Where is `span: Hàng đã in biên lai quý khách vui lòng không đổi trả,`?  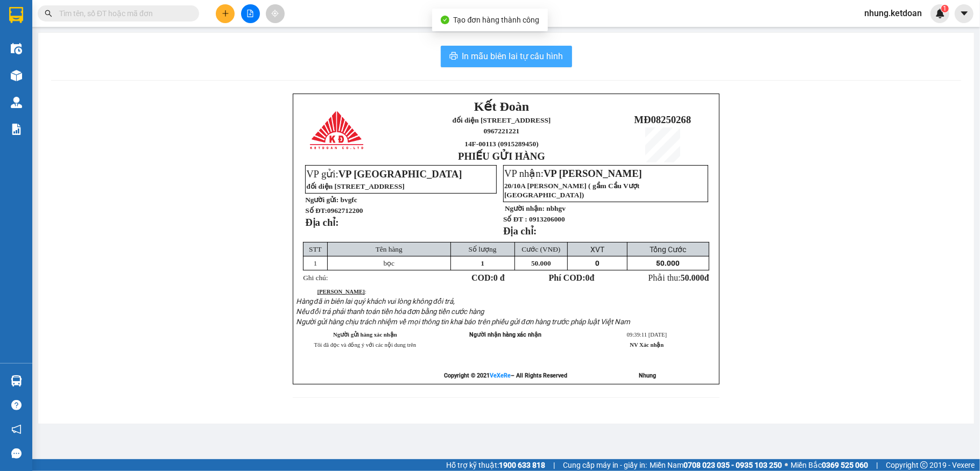 span: Hàng đã in biên lai quý khách vui lòng không đổi trả, is located at coordinates (376, 301).